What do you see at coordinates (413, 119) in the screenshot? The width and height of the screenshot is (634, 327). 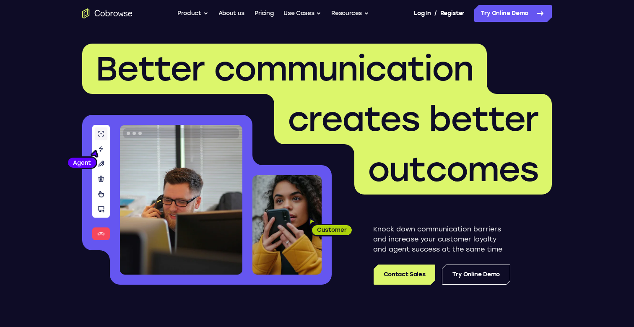 I see `span: creates better` at bounding box center [413, 119].